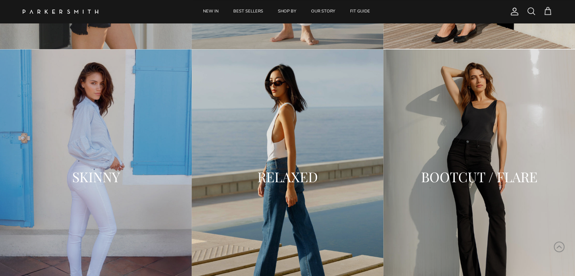 This screenshot has height=276, width=575. I want to click on h2: BOOTCUT / FLARE, so click(479, 177).